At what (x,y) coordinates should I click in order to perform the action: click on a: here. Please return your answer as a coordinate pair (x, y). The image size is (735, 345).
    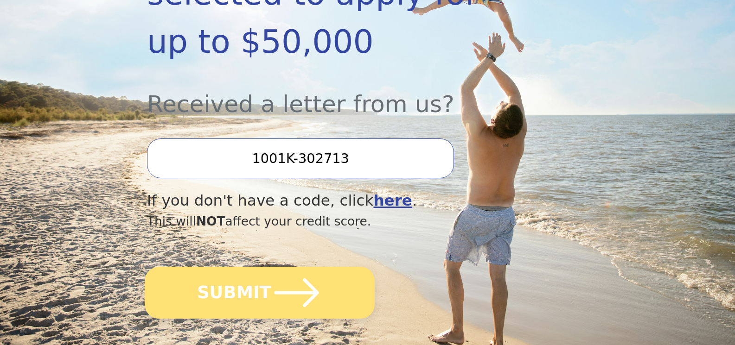
    Looking at the image, I should click on (393, 201).